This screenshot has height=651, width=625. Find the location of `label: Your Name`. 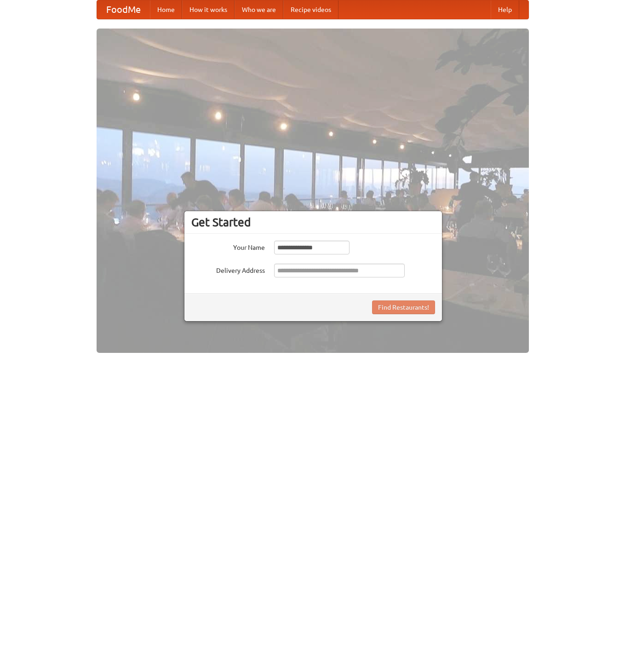

label: Your Name is located at coordinates (228, 246).